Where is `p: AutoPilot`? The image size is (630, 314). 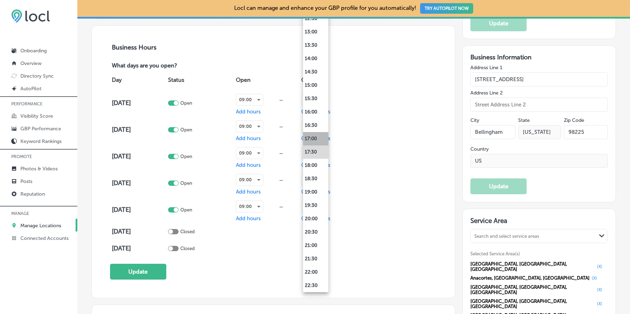 p: AutoPilot is located at coordinates (31, 89).